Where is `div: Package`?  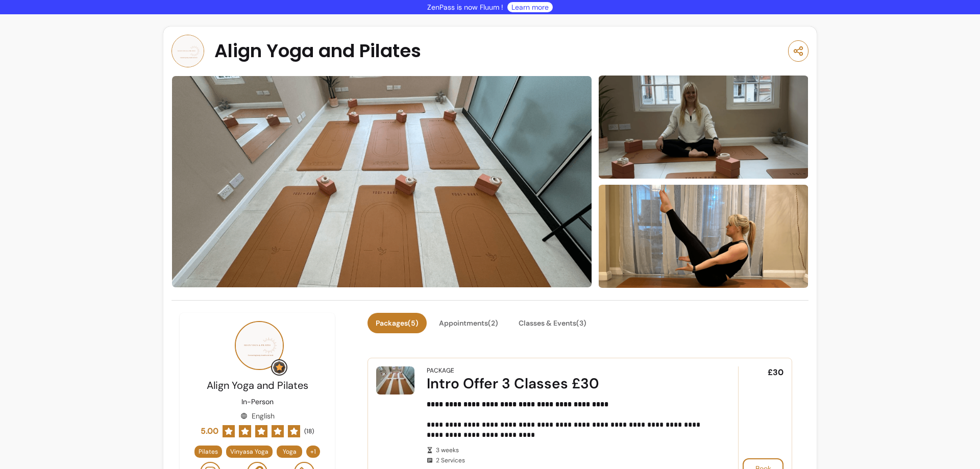 div: Package is located at coordinates (440, 371).